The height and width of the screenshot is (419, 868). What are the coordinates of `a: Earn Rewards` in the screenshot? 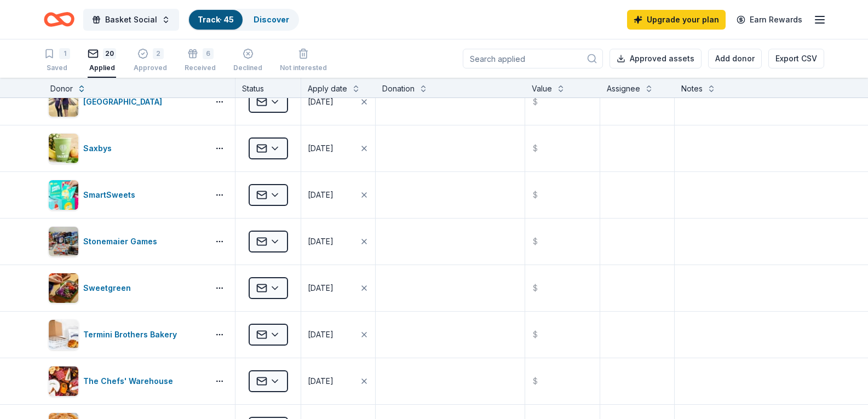 It's located at (769, 20).